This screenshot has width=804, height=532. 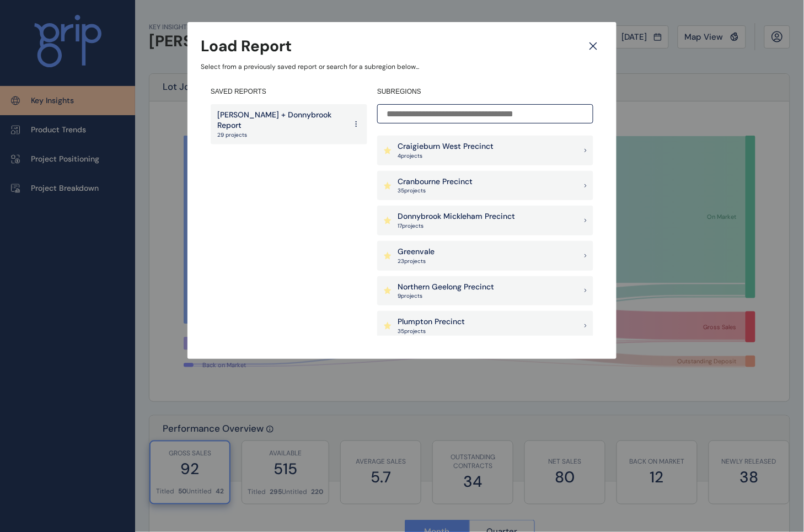 I want to click on p: Plumpton Precinct, so click(x=431, y=322).